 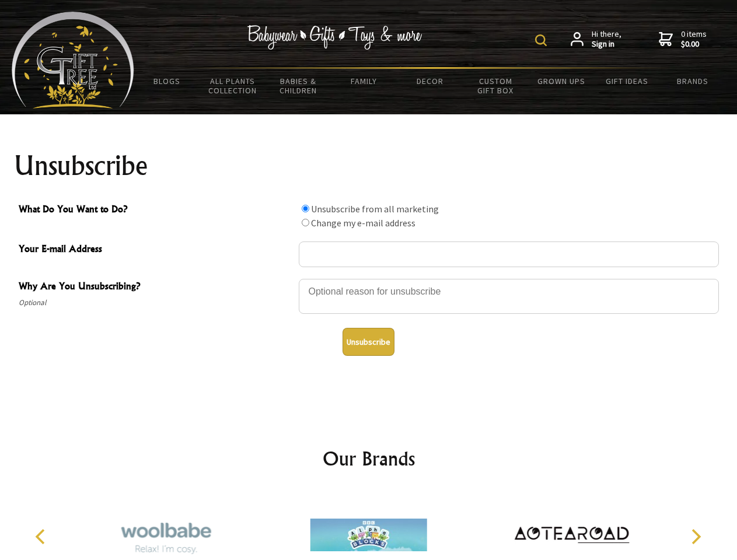 What do you see at coordinates (429, 81) in the screenshot?
I see `a: Decor` at bounding box center [429, 81].